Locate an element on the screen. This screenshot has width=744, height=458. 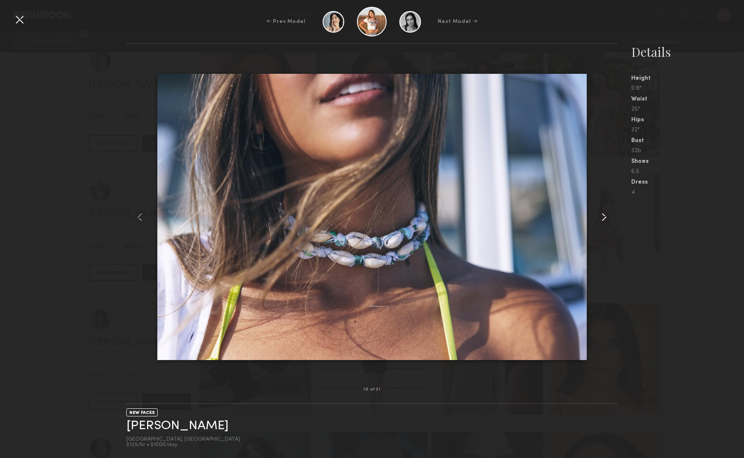
div: NEW FACES is located at coordinates (142, 412).